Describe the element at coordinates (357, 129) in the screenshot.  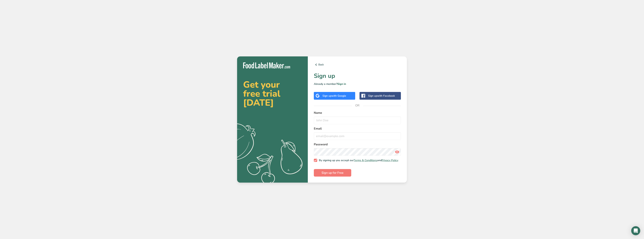
I see `label: Email` at that location.